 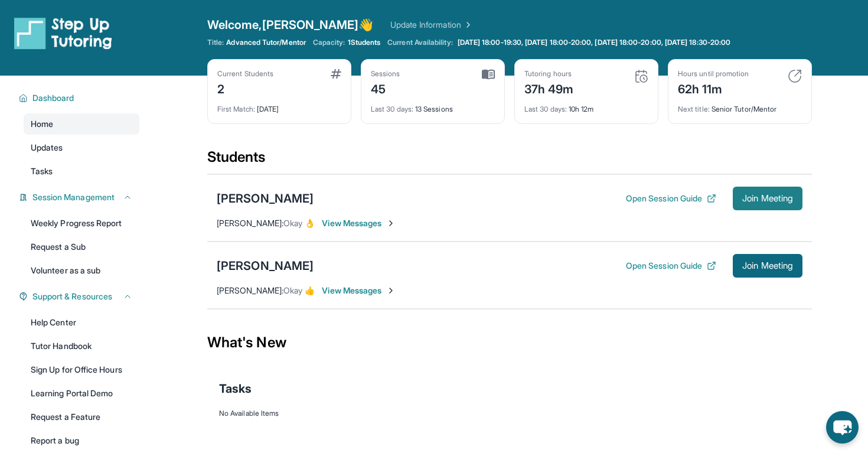 I want to click on div: 45, so click(x=385, y=88).